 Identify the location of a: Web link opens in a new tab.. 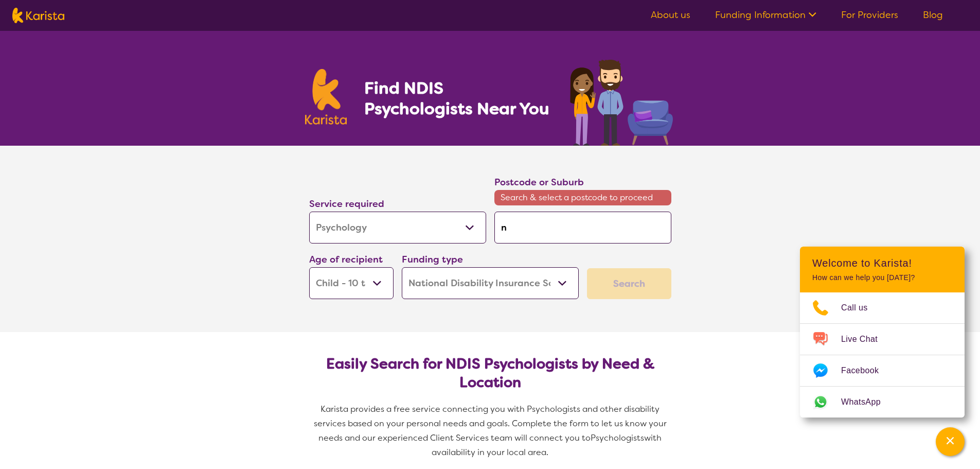
(883, 402).